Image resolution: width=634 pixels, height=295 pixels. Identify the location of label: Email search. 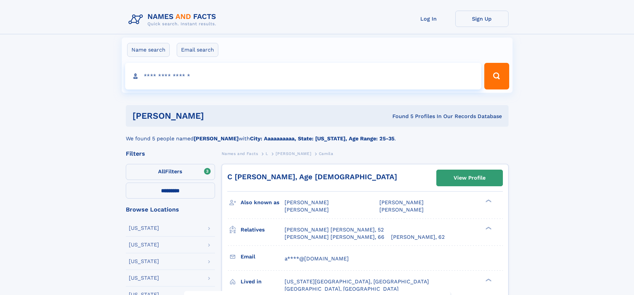
(197, 50).